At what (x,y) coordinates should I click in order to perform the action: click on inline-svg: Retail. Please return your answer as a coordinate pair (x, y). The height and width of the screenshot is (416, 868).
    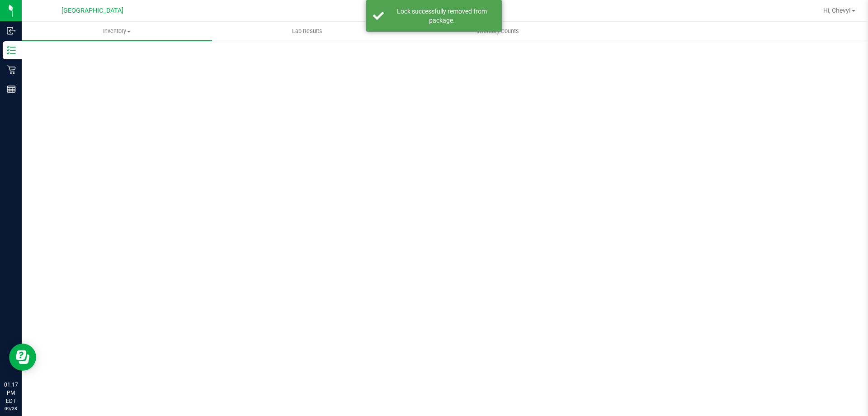
    Looking at the image, I should click on (11, 70).